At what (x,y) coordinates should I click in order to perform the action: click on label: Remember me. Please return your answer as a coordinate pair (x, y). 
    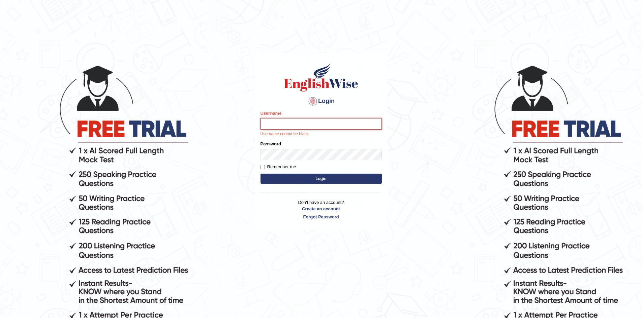
    Looking at the image, I should click on (278, 167).